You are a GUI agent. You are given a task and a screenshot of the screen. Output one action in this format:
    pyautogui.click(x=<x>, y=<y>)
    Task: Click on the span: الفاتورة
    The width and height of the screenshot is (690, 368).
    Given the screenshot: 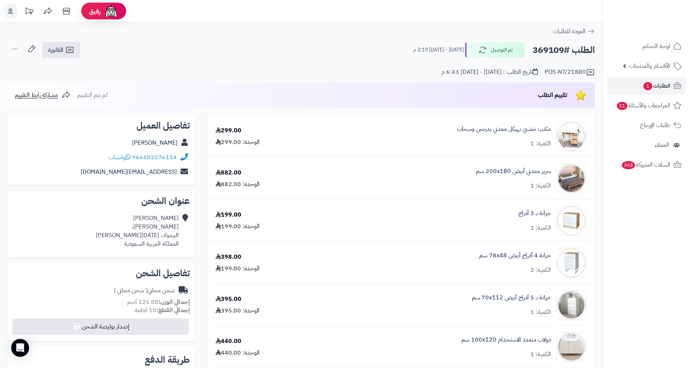 What is the action you would take?
    pyautogui.click(x=56, y=50)
    